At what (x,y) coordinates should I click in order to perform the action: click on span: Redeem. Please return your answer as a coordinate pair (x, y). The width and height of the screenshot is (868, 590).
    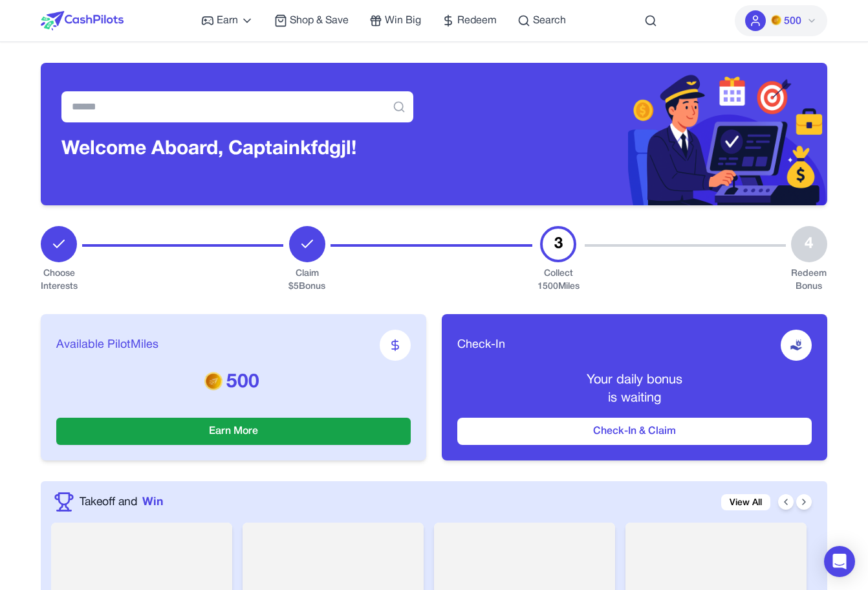
    Looking at the image, I should click on (477, 21).